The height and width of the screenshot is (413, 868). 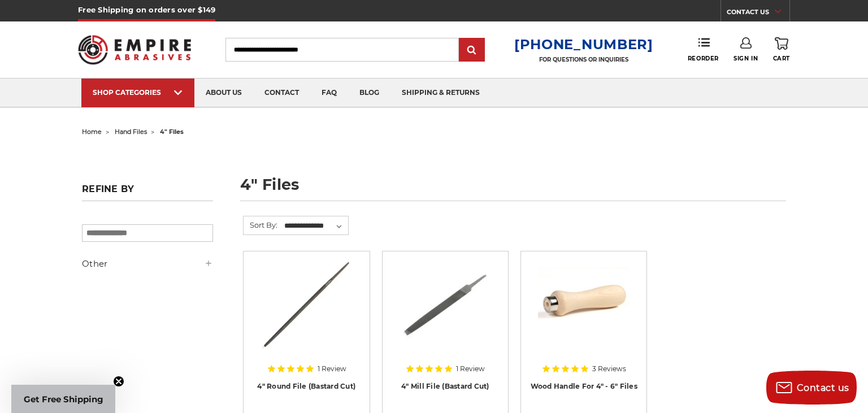 I want to click on span: hand files, so click(x=130, y=132).